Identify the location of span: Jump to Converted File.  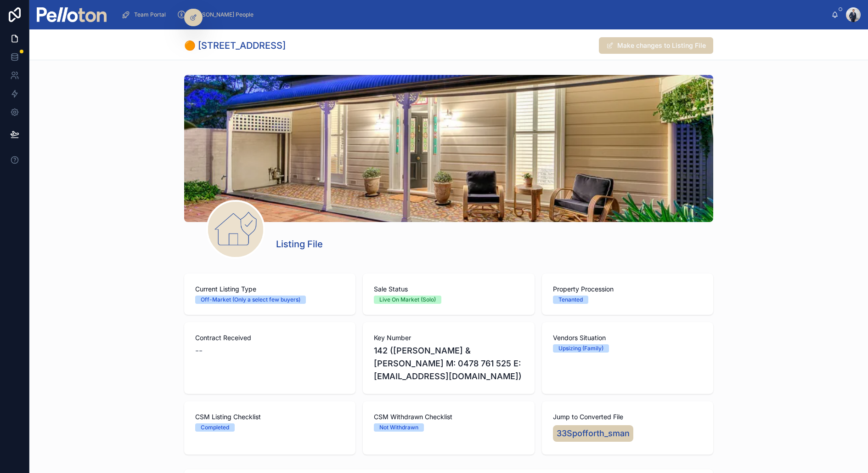
(627, 417).